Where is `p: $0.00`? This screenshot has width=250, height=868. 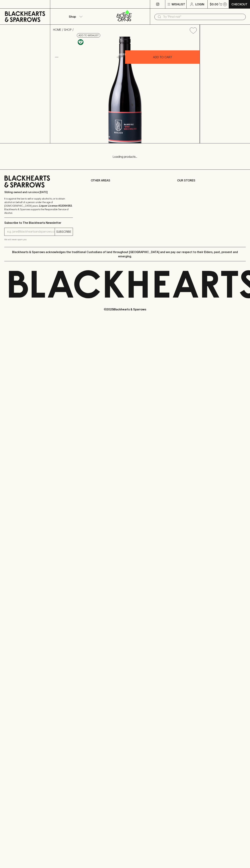
p: $0.00 is located at coordinates (214, 5).